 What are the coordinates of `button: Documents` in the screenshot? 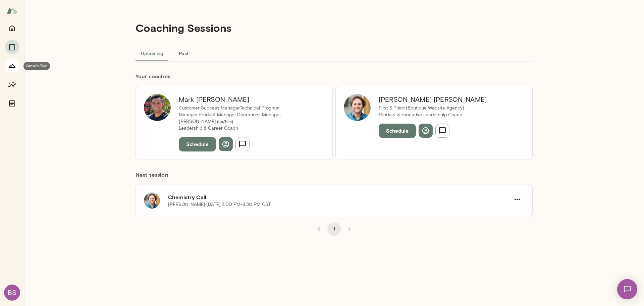 It's located at (12, 103).